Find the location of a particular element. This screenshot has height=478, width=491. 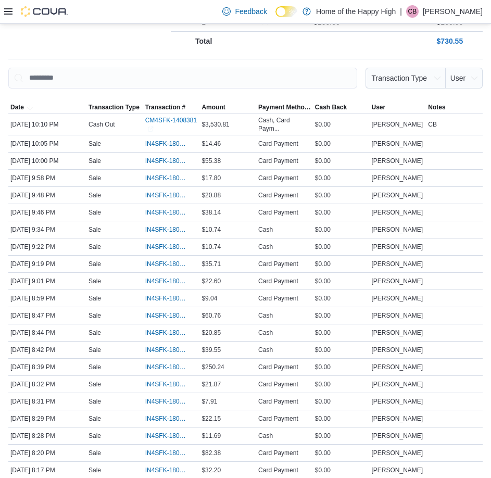

svg: External link is located at coordinates (150, 129).